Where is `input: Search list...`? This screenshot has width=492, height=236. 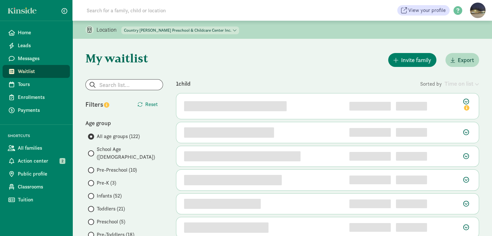
input: Search list... is located at coordinates (124, 85).